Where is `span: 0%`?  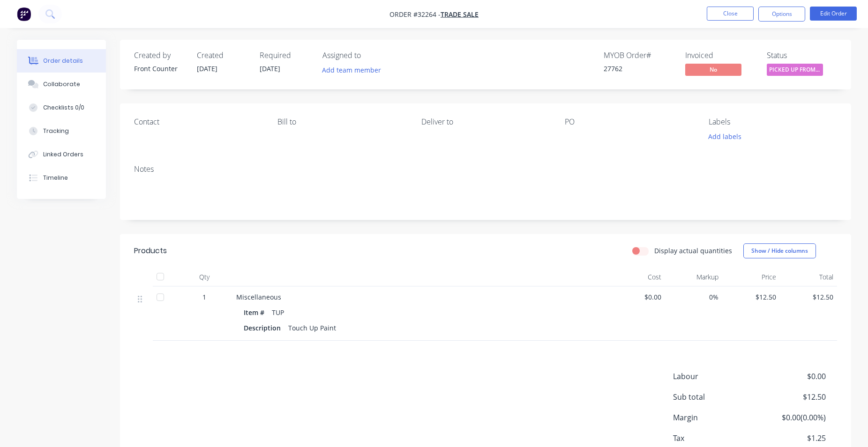
span: 0% is located at coordinates (693, 297).